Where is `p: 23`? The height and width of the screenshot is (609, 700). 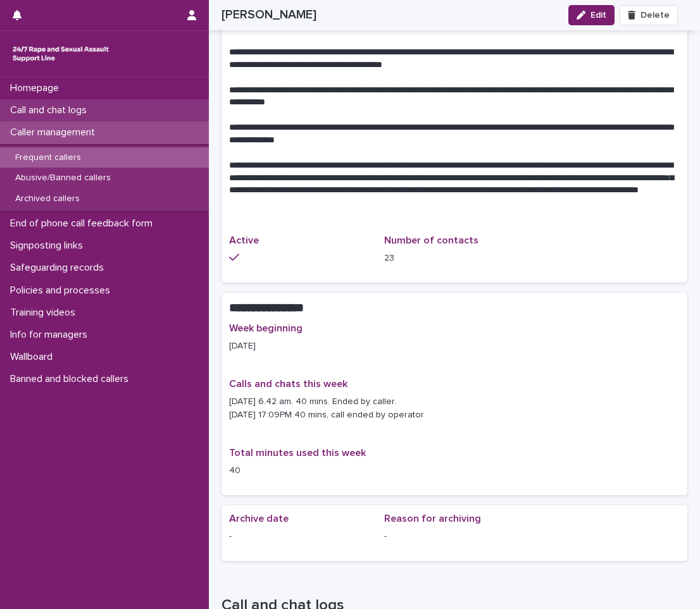
p: 23 is located at coordinates (454, 258).